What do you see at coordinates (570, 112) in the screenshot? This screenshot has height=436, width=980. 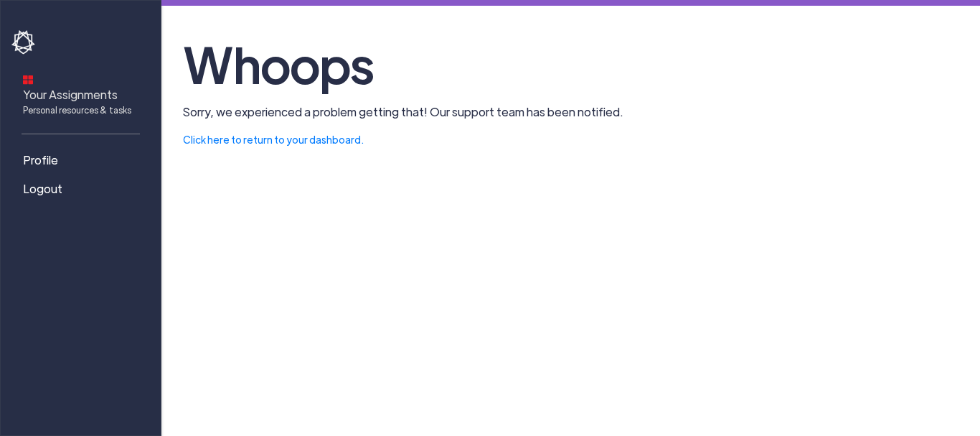 I see `p: Sorry, we experienced a problem getting that! Our support team has been notified.` at bounding box center [570, 112].